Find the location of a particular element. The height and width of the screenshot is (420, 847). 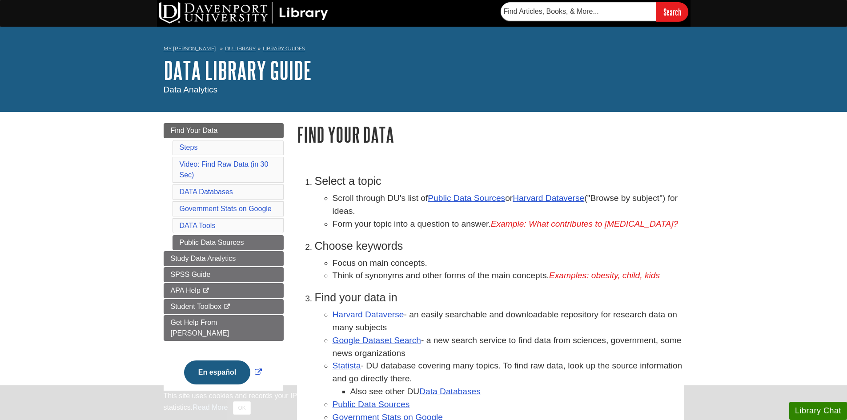

a: Data Databases is located at coordinates (450, 391).